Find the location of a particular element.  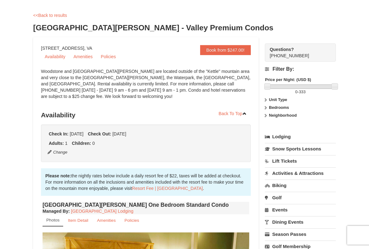

strong: Check In: is located at coordinates (58, 134).